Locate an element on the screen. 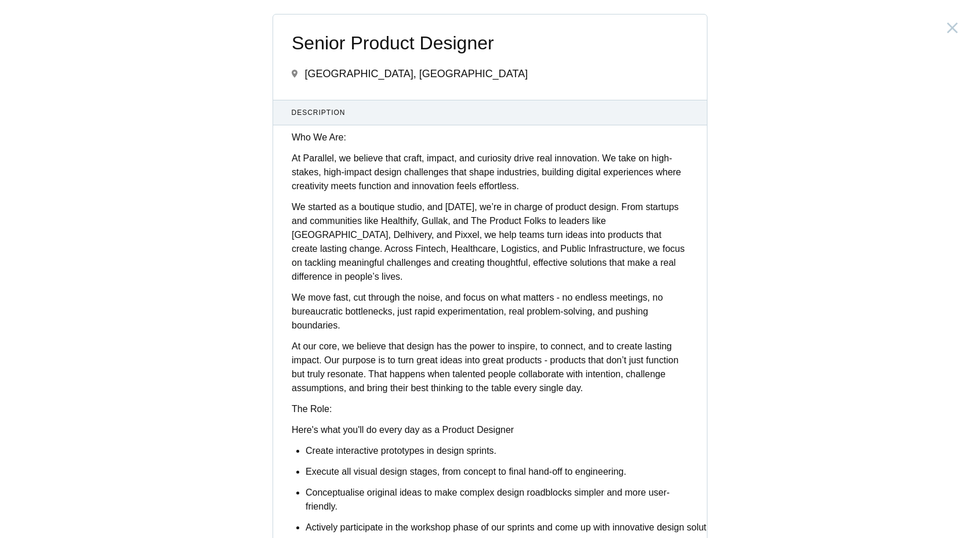  p: Create interactive prototypes in design sprints. is located at coordinates (497, 451).